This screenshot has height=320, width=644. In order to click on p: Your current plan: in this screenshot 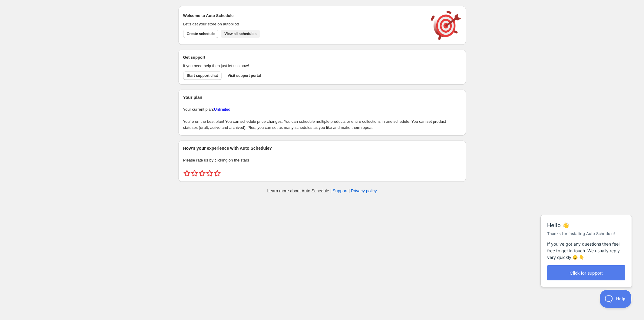, I will do `click(322, 109)`.